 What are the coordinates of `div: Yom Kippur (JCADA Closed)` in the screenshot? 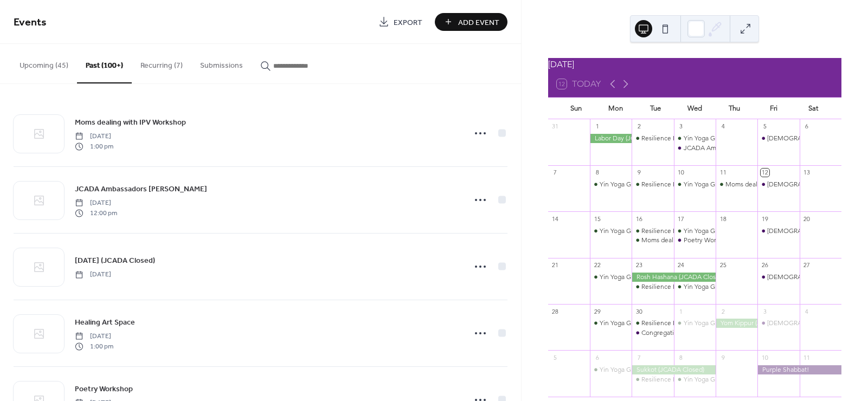 It's located at (736, 323).